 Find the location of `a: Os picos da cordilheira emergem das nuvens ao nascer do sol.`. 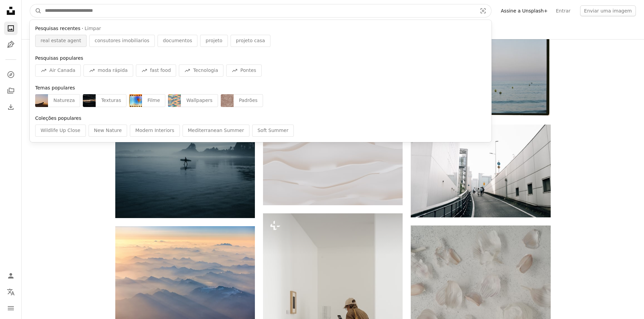

a: Os picos da cordilheira emergem das nuvens ao nascer do sol. is located at coordinates (185, 273).